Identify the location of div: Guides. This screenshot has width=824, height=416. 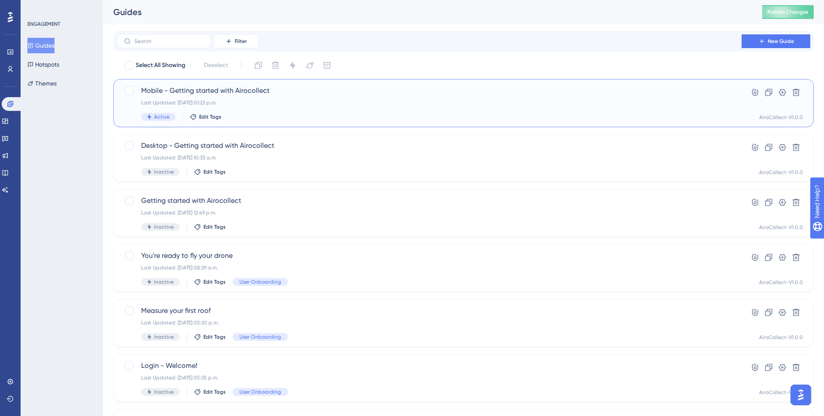
(427, 12).